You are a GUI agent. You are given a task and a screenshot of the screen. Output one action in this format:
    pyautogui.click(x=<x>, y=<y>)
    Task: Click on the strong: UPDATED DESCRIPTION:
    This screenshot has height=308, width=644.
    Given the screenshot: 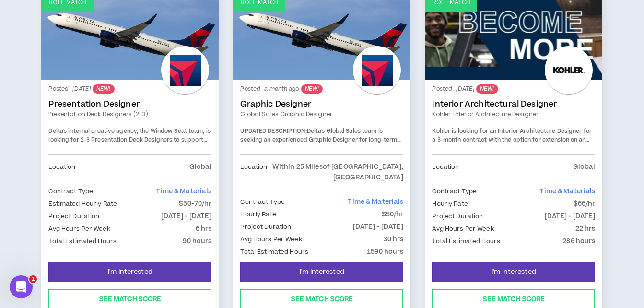 What is the action you would take?
    pyautogui.click(x=273, y=131)
    